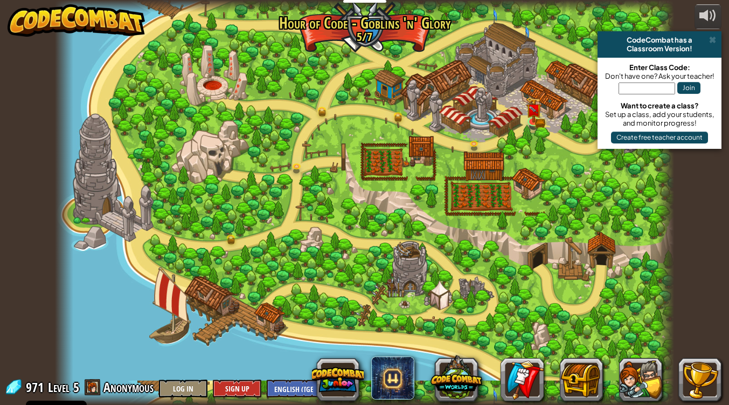 The image size is (729, 405). I want to click on button: Create free teacher account, so click(660, 137).